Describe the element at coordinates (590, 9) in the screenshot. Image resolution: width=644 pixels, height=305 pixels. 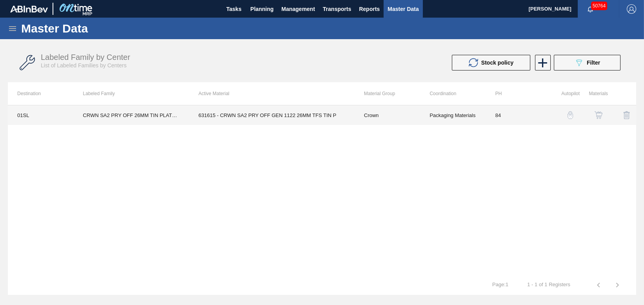
I see `button: Notifications` at that location.